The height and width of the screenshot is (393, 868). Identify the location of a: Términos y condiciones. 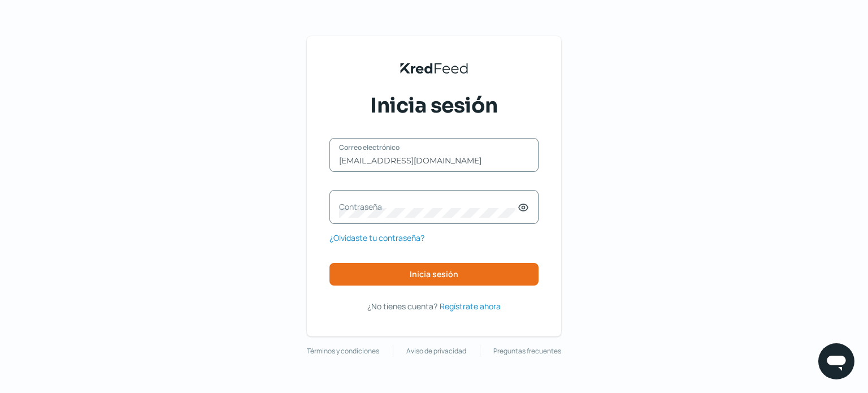
(343, 351).